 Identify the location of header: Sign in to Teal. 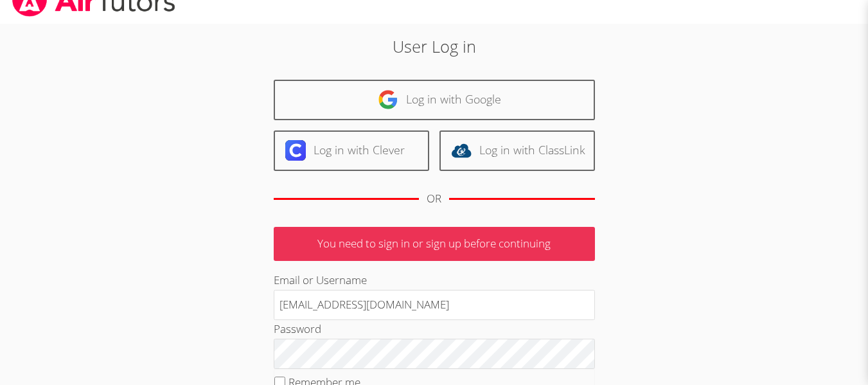
(122, 24).